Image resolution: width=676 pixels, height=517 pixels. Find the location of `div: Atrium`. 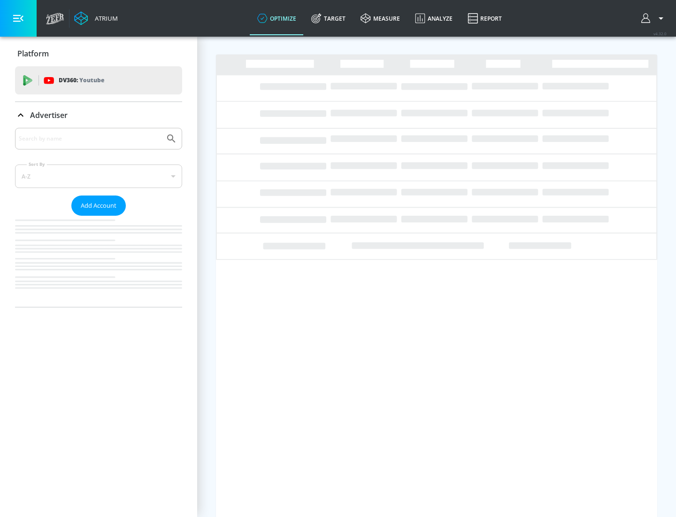

div: Atrium is located at coordinates (104, 18).